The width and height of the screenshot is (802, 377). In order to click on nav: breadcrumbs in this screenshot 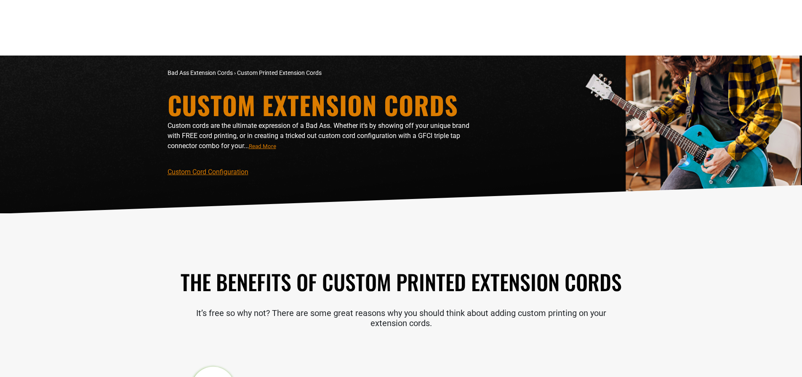, I will do `click(321, 73)`.